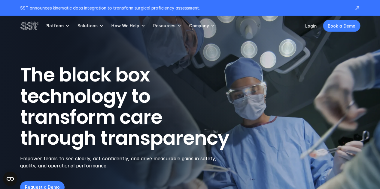  What do you see at coordinates (54, 26) in the screenshot?
I see `p: Platform` at bounding box center [54, 26].